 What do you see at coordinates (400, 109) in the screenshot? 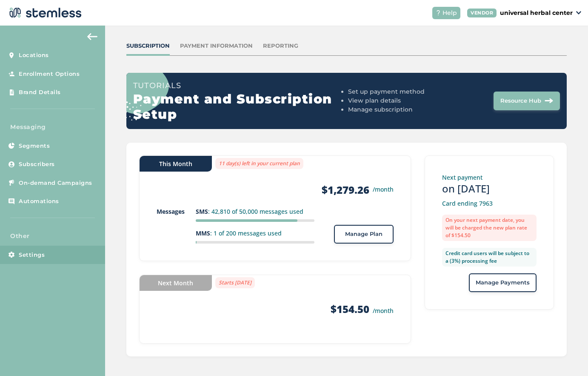
I see `li: Manage subscription` at bounding box center [400, 109].